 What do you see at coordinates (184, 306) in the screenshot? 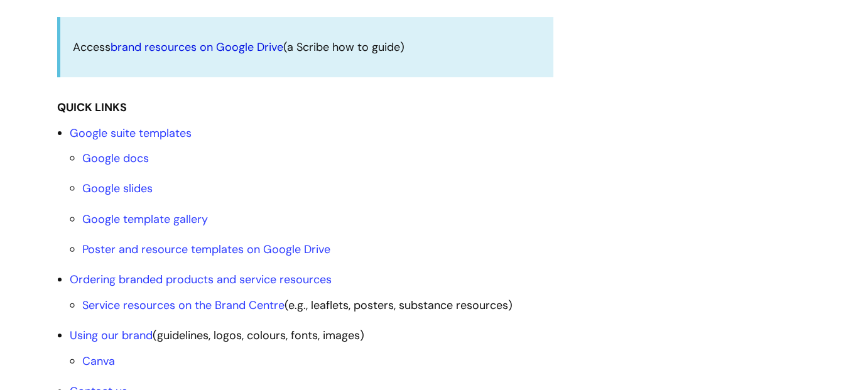
I see `a: Service resources on the Brand Centre` at bounding box center [184, 306].